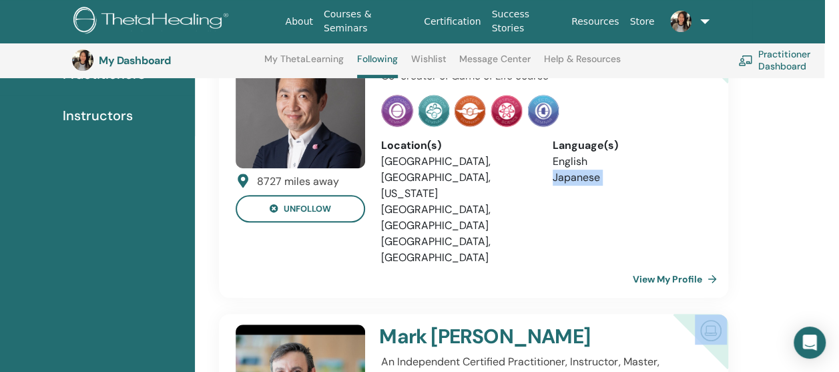 The image size is (839, 372). What do you see at coordinates (456, 145) in the screenshot?
I see `div: Location(s)` at bounding box center [456, 145].